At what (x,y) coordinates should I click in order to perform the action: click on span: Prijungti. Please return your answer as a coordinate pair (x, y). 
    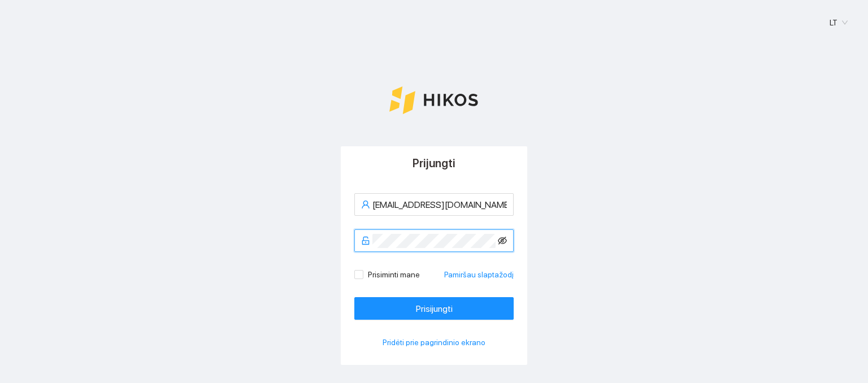
    Looking at the image, I should click on (434, 163).